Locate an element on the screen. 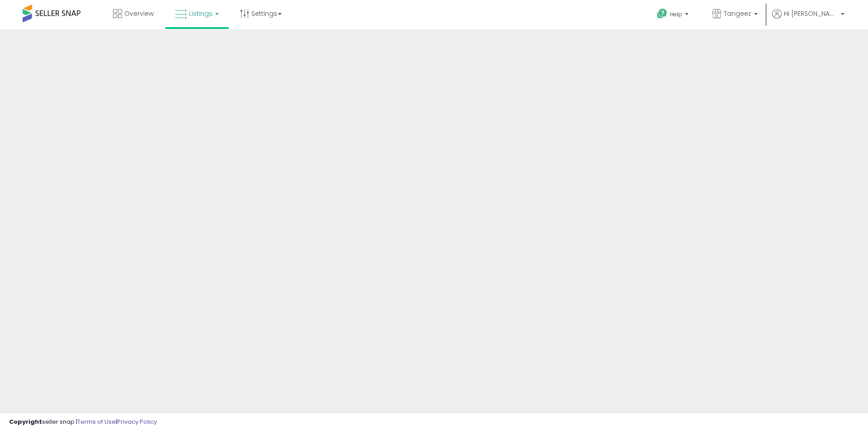 The height and width of the screenshot is (431, 868). span: Tangeez is located at coordinates (738, 14).